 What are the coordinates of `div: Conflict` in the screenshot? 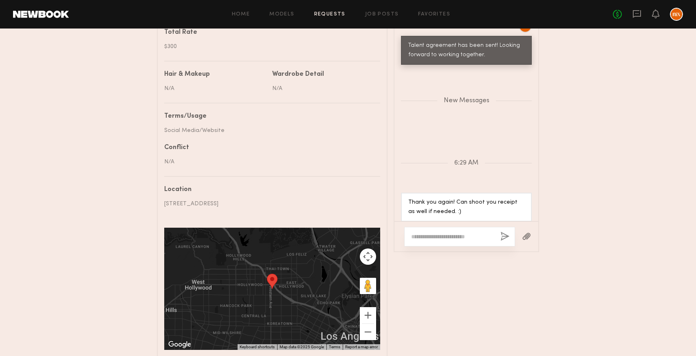 It's located at (269, 148).